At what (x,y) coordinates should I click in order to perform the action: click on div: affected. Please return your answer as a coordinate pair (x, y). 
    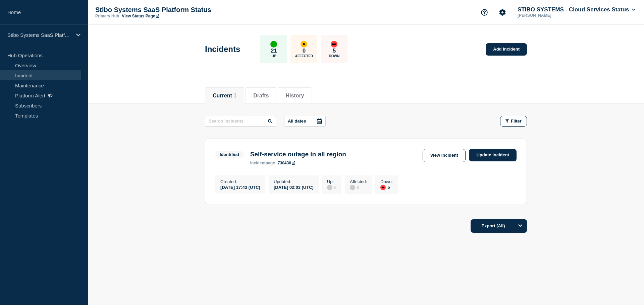
    Looking at the image, I should click on (304, 44).